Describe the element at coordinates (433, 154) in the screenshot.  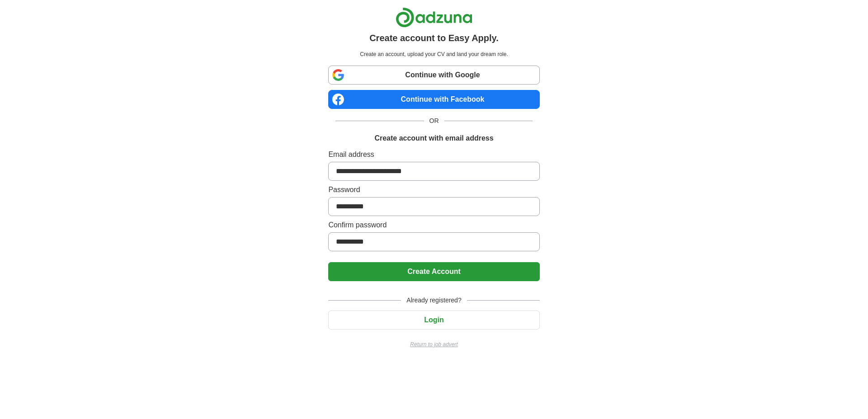
I see `label: Email address` at that location.